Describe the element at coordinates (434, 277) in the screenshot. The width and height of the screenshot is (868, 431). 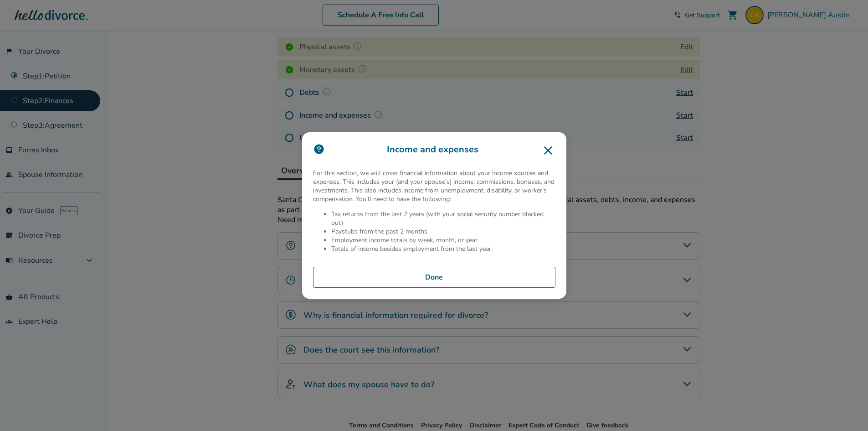
I see `button: Done` at that location.